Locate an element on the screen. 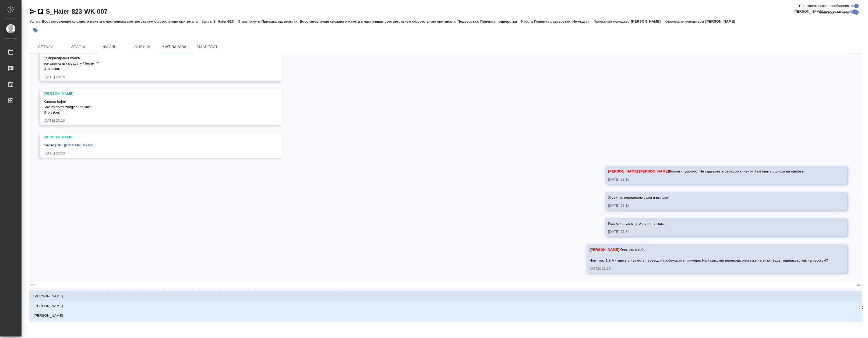 The height and width of the screenshot is (338, 868). p: Заказ: is located at coordinates (208, 21).